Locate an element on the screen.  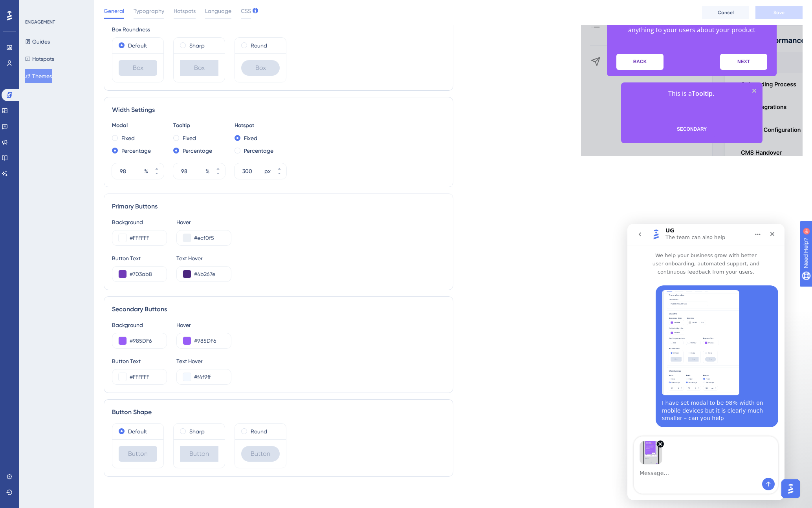
div: Image previews is located at coordinates (79, 226).